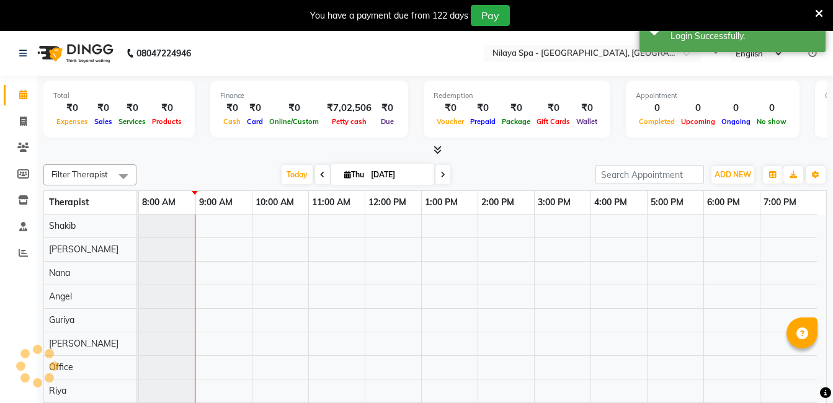 The height and width of the screenshot is (403, 833). What do you see at coordinates (554, 202) in the screenshot?
I see `a: 3:00 PM` at bounding box center [554, 202].